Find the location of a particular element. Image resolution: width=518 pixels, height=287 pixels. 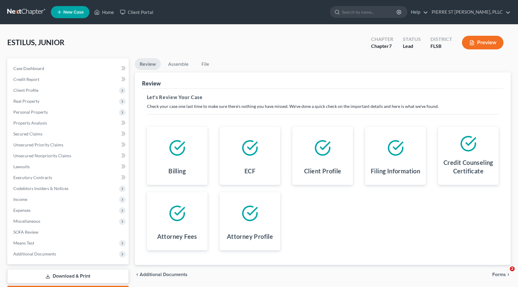

a: Help is located at coordinates (418, 12).